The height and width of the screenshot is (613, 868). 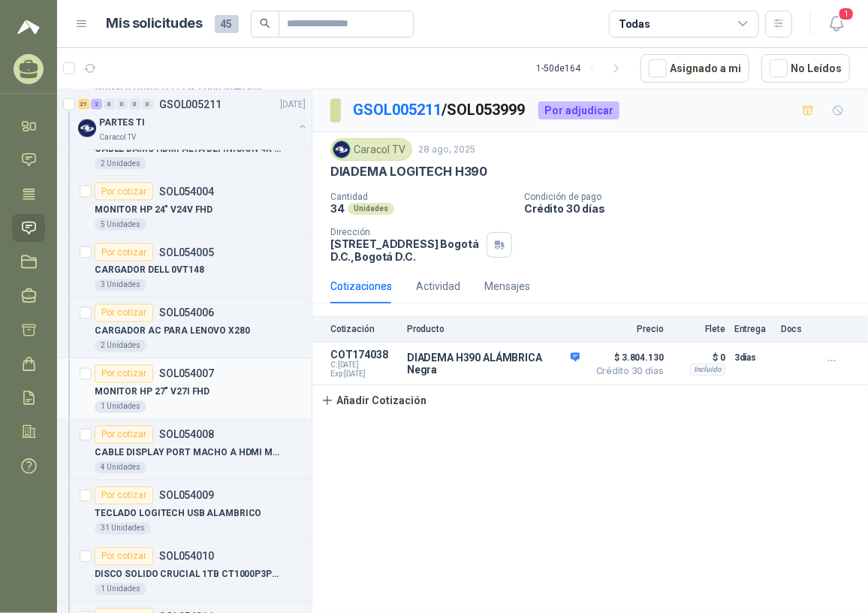 What do you see at coordinates (753, 357) in the screenshot?
I see `p: 3 días` at bounding box center [753, 357].